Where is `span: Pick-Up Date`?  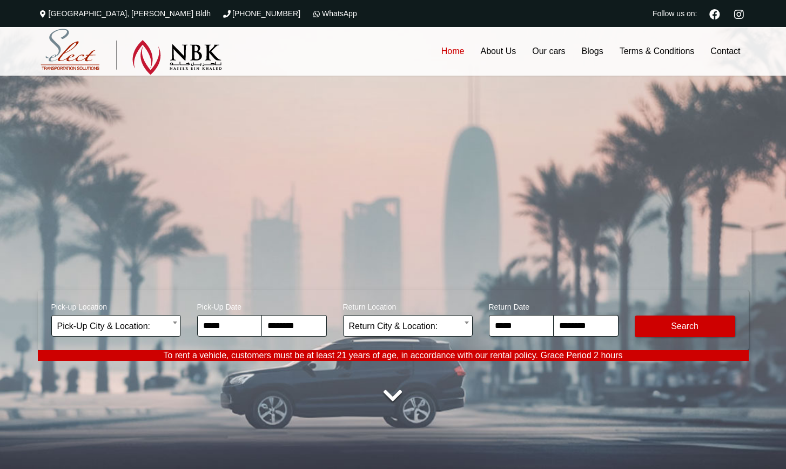 span: Pick-Up Date is located at coordinates (262, 305).